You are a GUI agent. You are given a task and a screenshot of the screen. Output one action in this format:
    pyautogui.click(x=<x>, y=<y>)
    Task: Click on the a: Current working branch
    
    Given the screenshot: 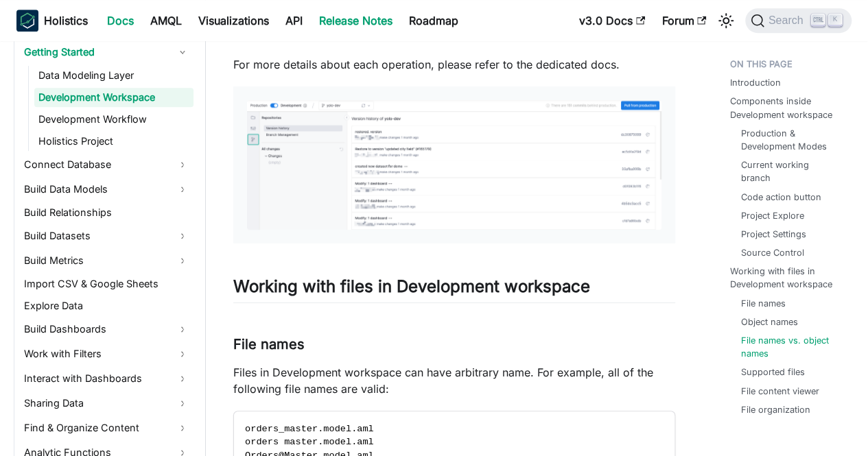 What is the action you would take?
    pyautogui.click(x=790, y=172)
    